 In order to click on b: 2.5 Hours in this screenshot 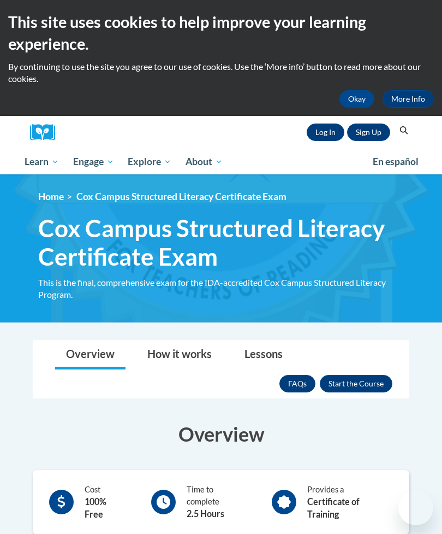, I will do `click(205, 513)`.